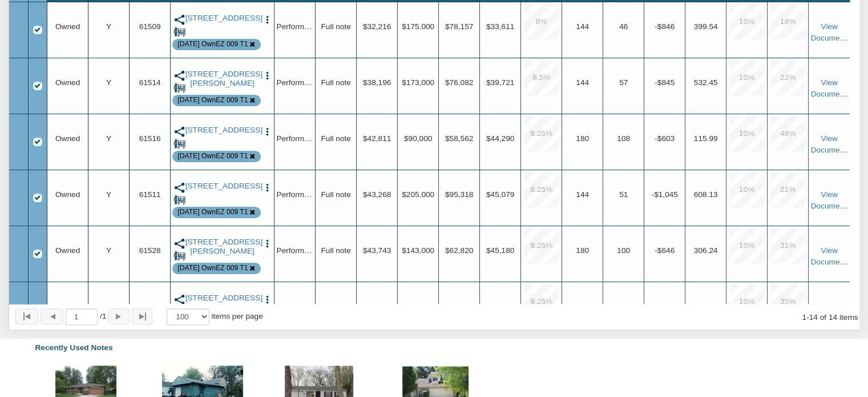 This screenshot has height=397, width=868. I want to click on a: 1921 S. Drexel Avenue, Indianapolis, IN, 46203, so click(223, 18).